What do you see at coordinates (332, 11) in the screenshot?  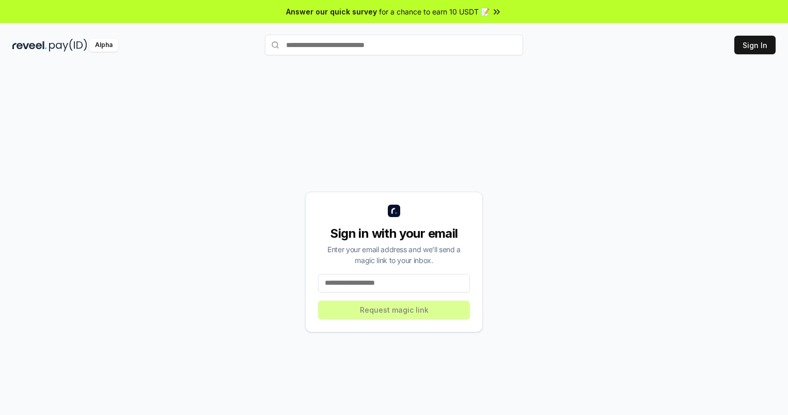 I see `span: Answer our quick survey` at bounding box center [332, 11].